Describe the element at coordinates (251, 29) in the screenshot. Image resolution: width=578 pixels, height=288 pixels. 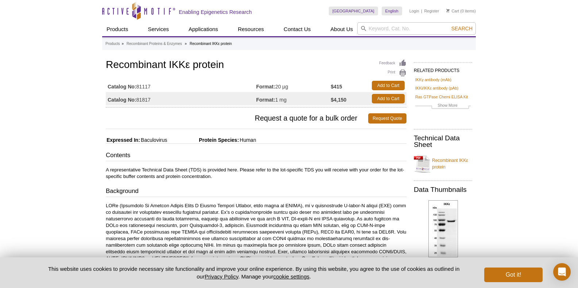
I see `a: Resources` at that location.